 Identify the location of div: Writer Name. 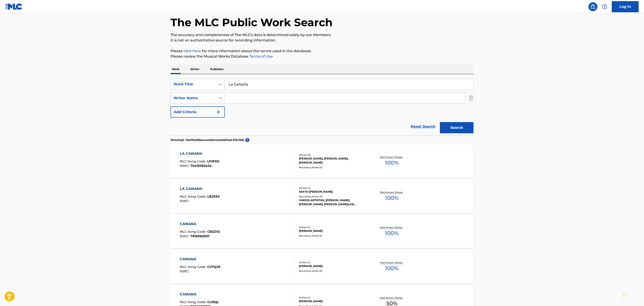
(193, 98).